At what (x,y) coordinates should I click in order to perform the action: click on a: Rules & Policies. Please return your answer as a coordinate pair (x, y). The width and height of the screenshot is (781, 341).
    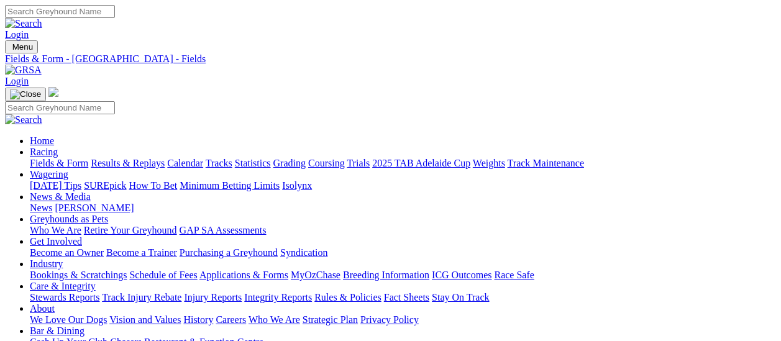
    Looking at the image, I should click on (348, 297).